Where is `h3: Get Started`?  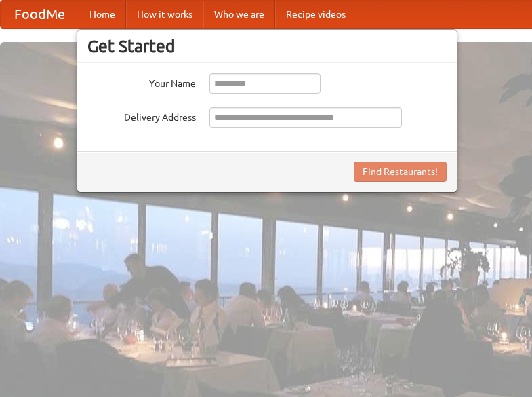 h3: Get Started is located at coordinates (267, 46).